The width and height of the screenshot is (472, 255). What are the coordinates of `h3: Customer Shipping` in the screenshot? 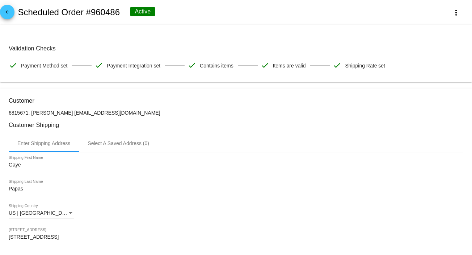 It's located at (236, 125).